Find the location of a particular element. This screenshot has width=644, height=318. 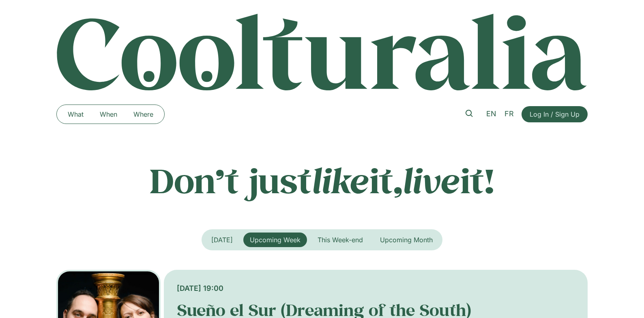

a: What is located at coordinates (76, 114).